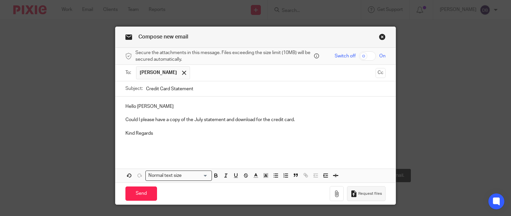  What do you see at coordinates (179, 176) in the screenshot?
I see `div: Search for option` at bounding box center [179, 176].